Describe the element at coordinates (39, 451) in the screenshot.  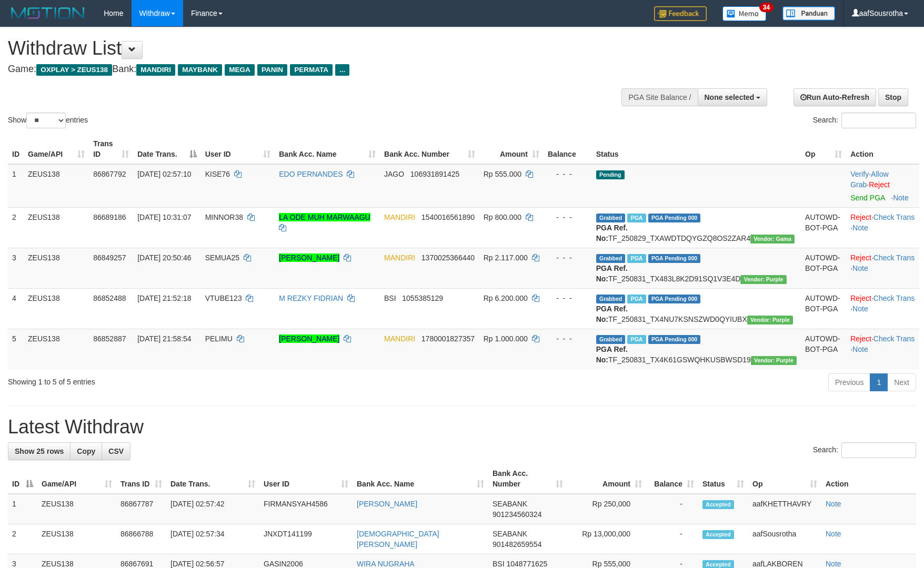
I see `span: Show 25 rows` at that location.